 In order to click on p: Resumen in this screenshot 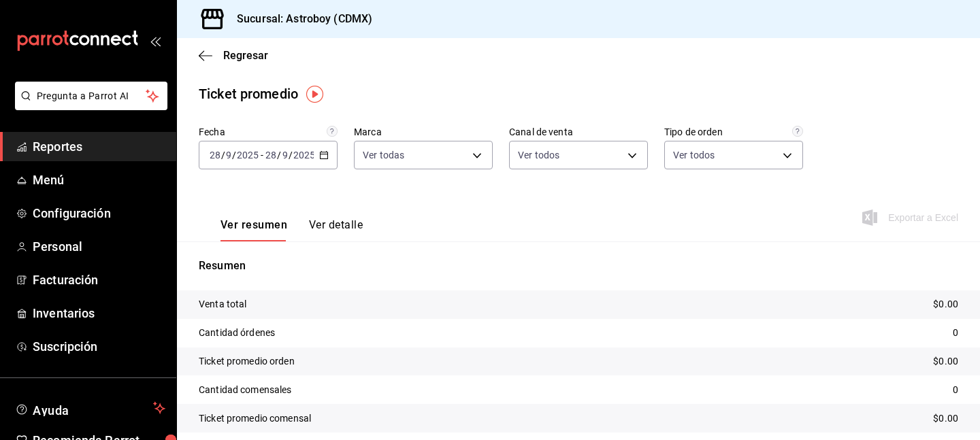, I will do `click(579, 266)`.